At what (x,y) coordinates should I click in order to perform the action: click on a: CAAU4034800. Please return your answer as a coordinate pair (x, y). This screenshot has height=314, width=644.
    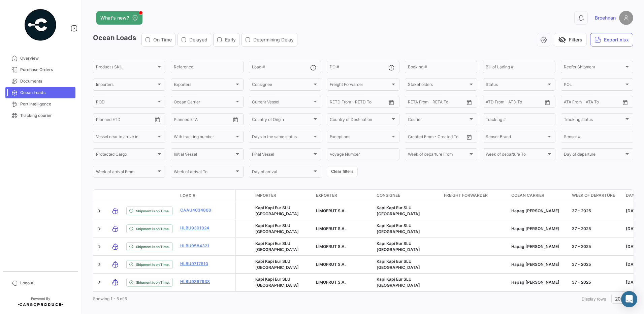
    Looking at the image, I should click on (198, 210).